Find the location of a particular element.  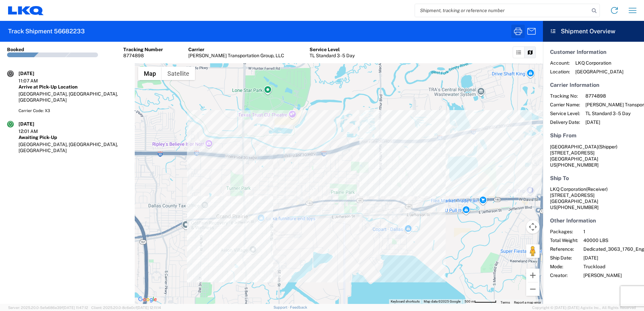

a: Support is located at coordinates (282, 307).